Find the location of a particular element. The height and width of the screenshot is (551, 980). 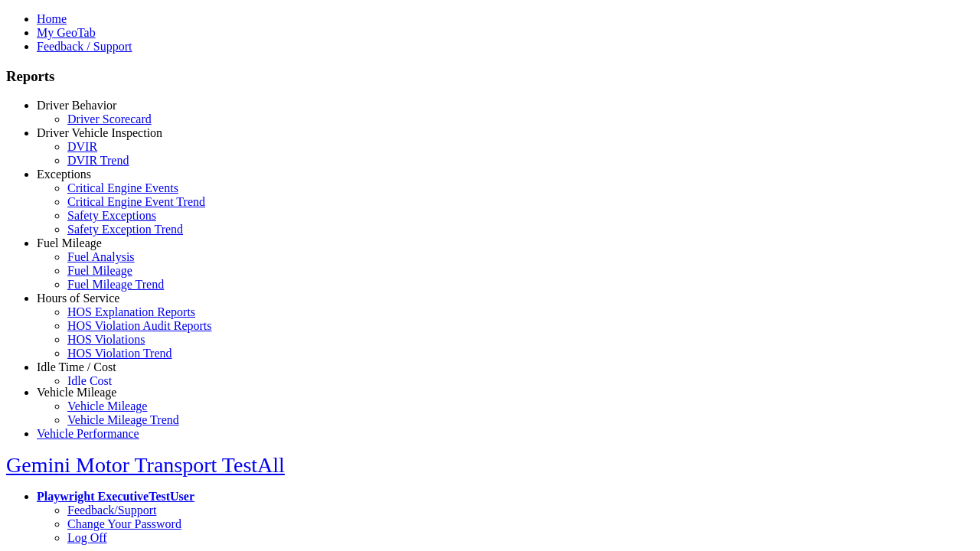

a: Exceptions is located at coordinates (63, 174).